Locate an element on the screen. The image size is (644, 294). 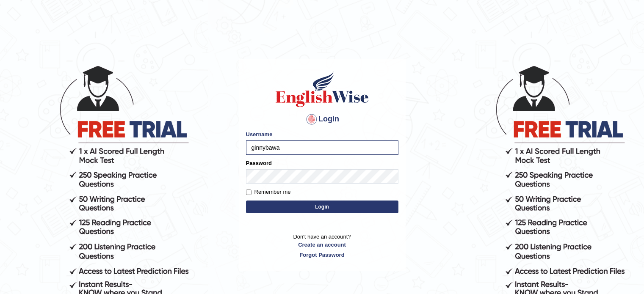
p: Don't have an account? is located at coordinates (322, 246).